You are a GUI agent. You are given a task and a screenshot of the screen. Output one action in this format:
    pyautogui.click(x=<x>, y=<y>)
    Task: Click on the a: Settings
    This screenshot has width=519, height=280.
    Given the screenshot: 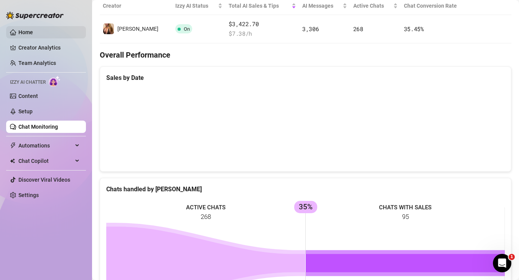 What is the action you would take?
    pyautogui.click(x=28, y=195)
    